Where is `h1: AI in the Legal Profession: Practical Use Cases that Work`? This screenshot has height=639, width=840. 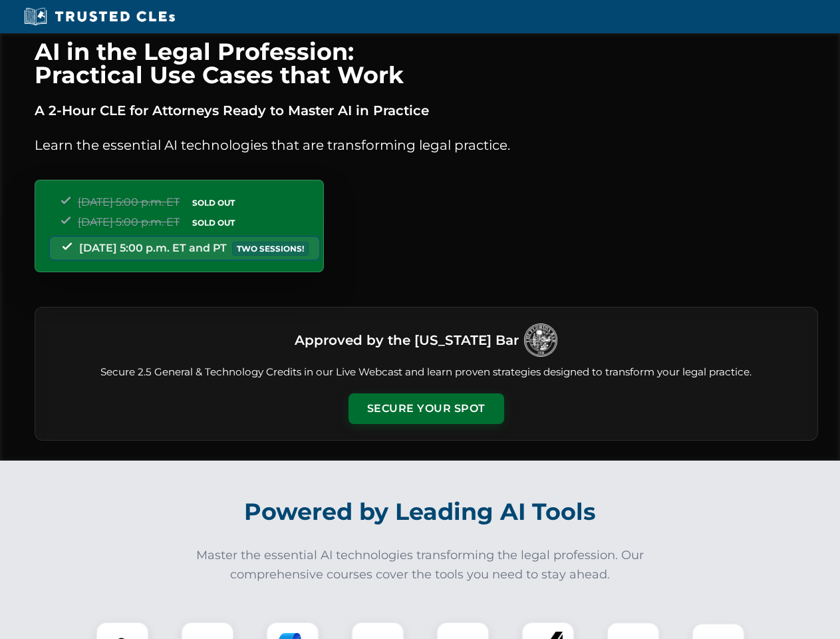 h1: AI in the Legal Profession: Practical Use Cases that Work is located at coordinates (426, 63).